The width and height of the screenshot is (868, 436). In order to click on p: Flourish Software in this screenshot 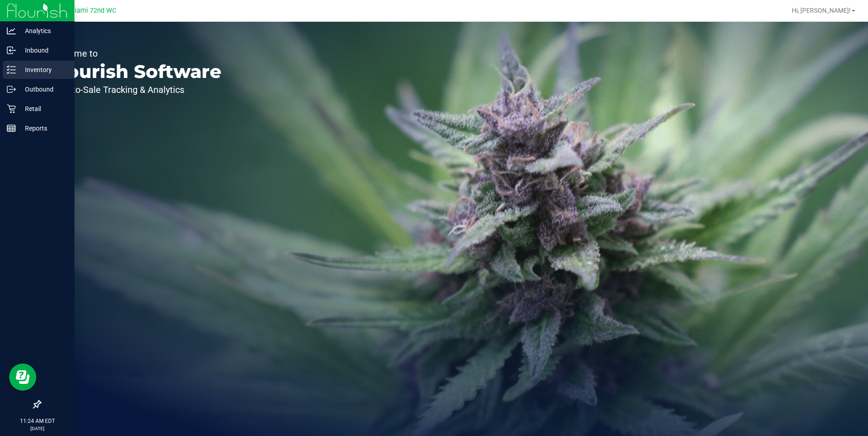, I will do `click(135, 72)`.